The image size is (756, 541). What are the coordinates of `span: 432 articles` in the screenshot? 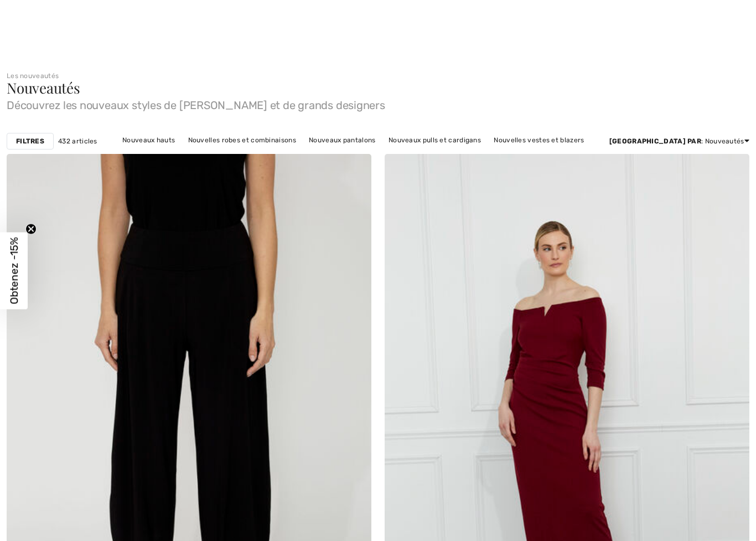 It's located at (77, 141).